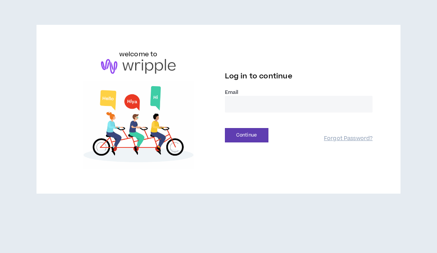 The image size is (437, 253). I want to click on img: Welcome to Wripple, so click(138, 125).